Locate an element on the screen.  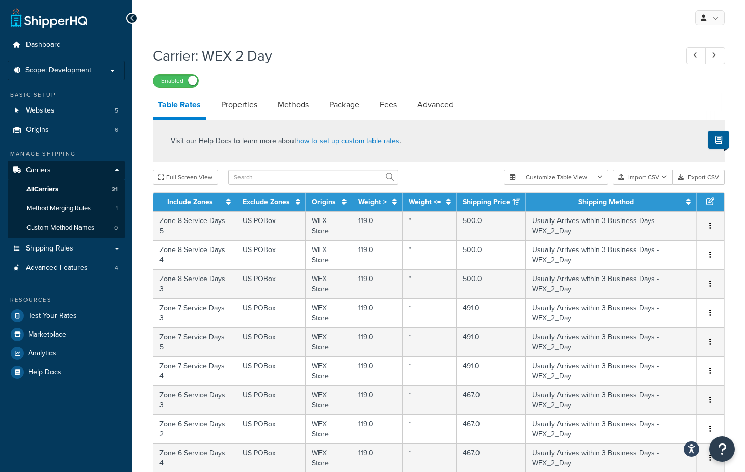
a: Shipping Method is located at coordinates (606, 202).